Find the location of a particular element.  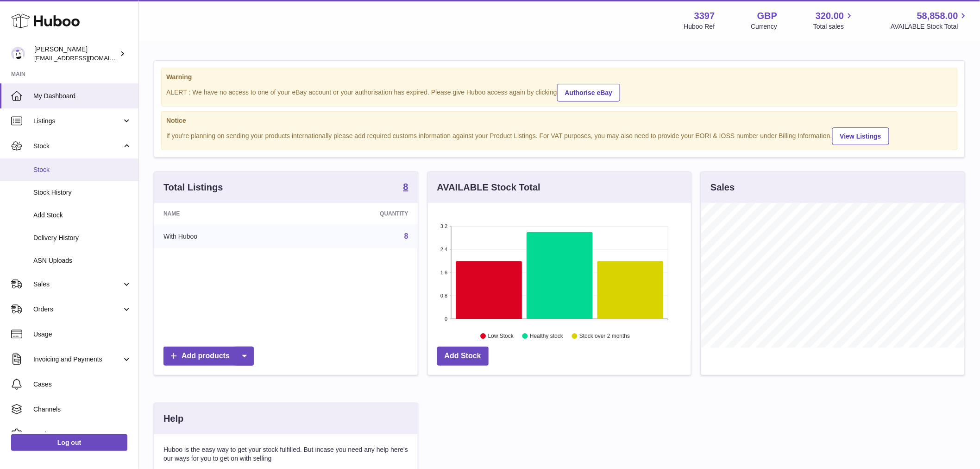

a: 320.00 Total sales is located at coordinates (834, 21).